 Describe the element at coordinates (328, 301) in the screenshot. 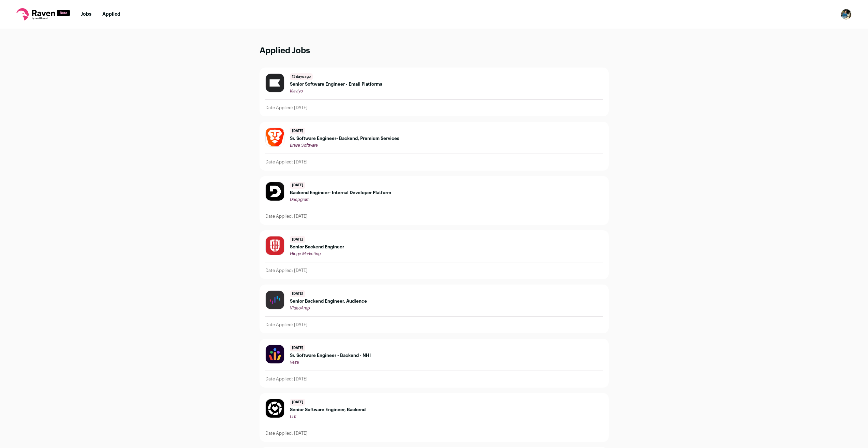

I see `span: Senior Backend Engineer, Audience` at that location.